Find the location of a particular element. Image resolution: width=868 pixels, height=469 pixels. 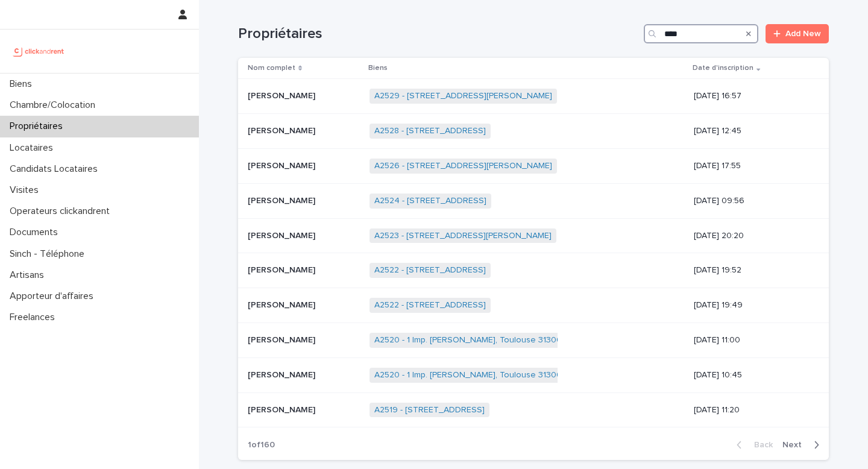

span: Next is located at coordinates (796, 444).